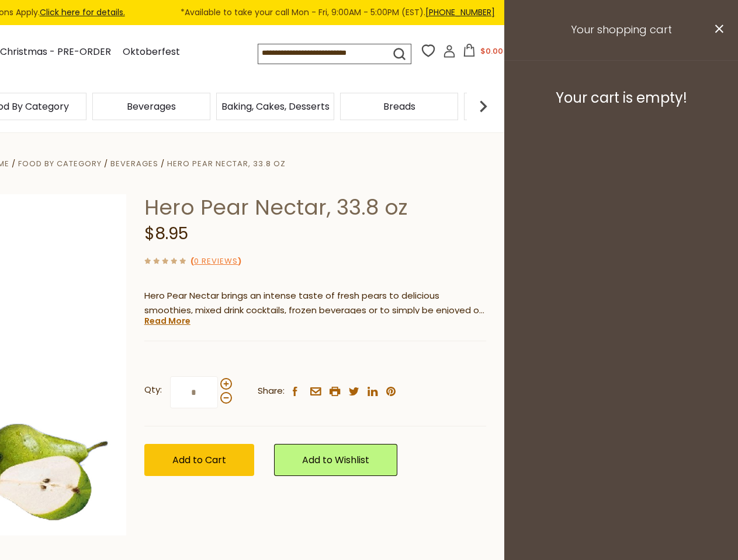 The image size is (738, 560). What do you see at coordinates (83, 12) in the screenshot?
I see `a: Click here for details.` at bounding box center [83, 12].